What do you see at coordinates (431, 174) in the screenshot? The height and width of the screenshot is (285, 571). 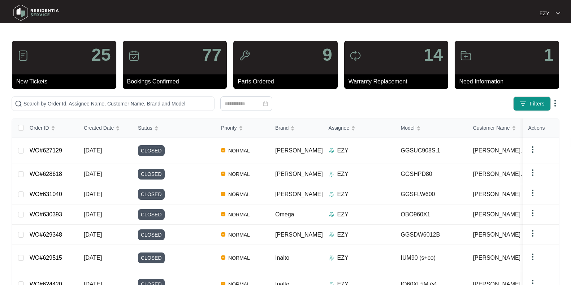 I see `td: GGSHPD80` at bounding box center [431, 174].